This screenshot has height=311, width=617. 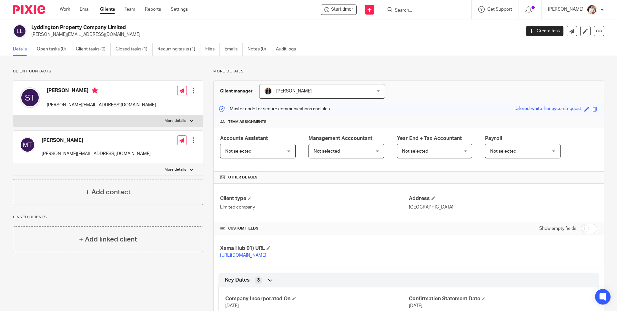 What do you see at coordinates (339, 10) in the screenshot?
I see `div: Lyddington Property Company Limited` at bounding box center [339, 10].